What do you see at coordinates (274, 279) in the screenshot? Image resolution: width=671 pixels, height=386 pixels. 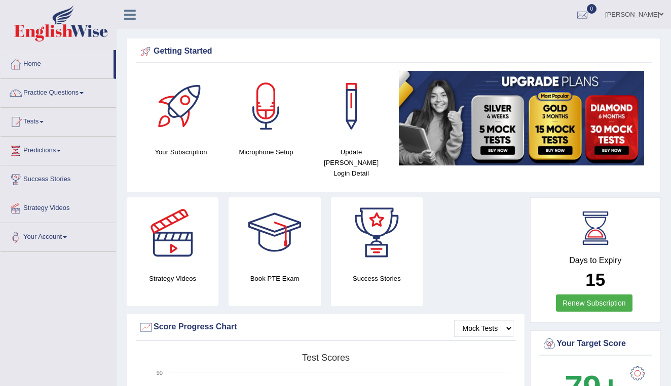 I see `h4: Book PTE Exam` at bounding box center [274, 279].